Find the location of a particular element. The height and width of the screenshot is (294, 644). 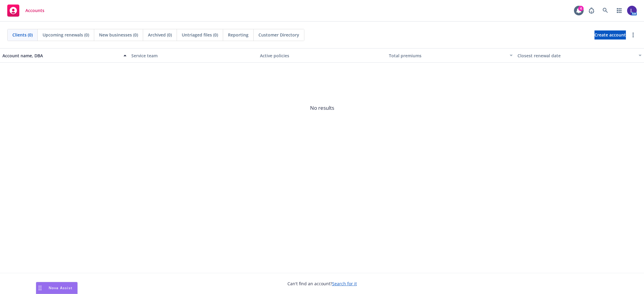

span: Reporting is located at coordinates (238, 34).